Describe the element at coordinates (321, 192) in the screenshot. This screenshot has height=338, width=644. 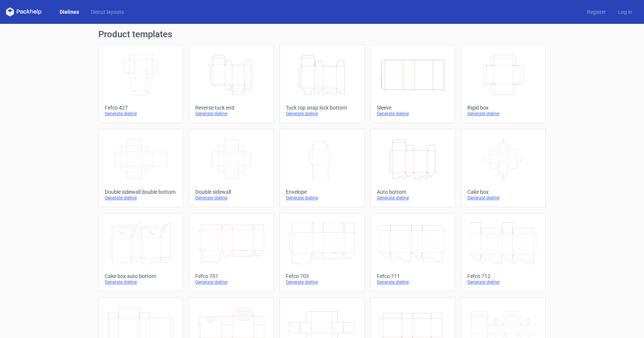
I see `div: Envelope` at that location.